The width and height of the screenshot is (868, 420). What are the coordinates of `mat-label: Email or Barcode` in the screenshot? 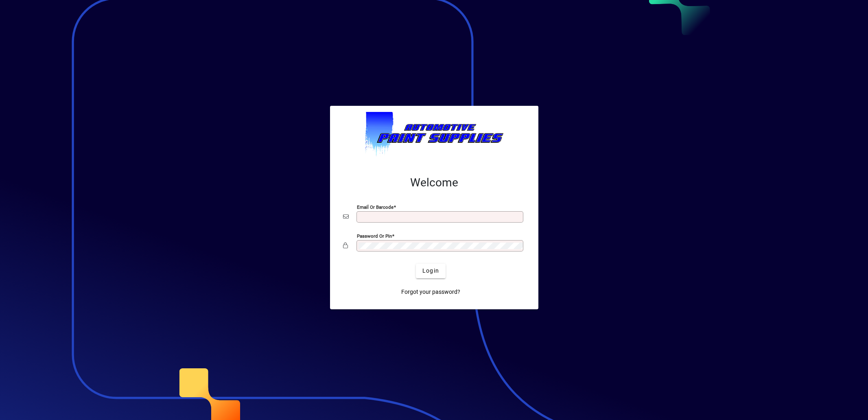 It's located at (375, 207).